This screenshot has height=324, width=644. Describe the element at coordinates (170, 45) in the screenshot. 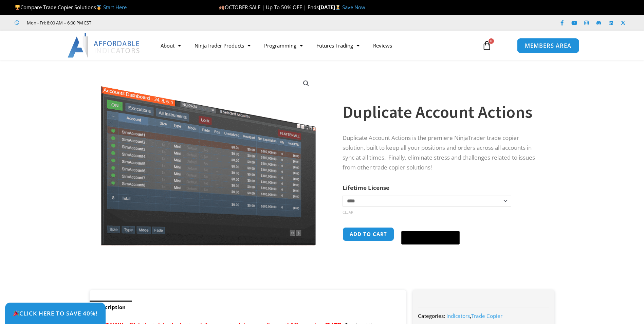

I see `a: About` at that location.